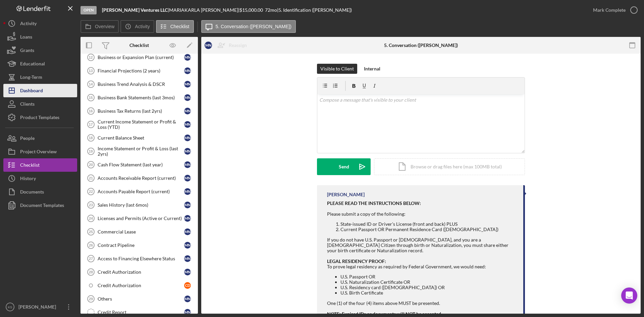 The width and height of the screenshot is (644, 317). I want to click on div: Grants, so click(28, 51).